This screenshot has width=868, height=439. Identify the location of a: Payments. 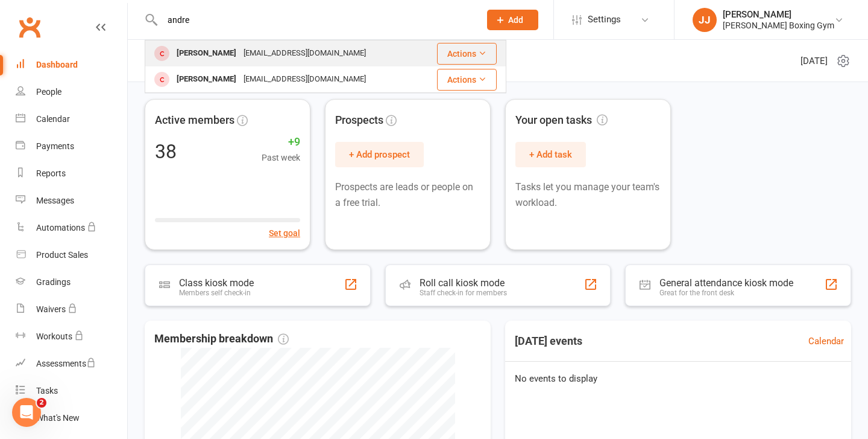
(71, 146).